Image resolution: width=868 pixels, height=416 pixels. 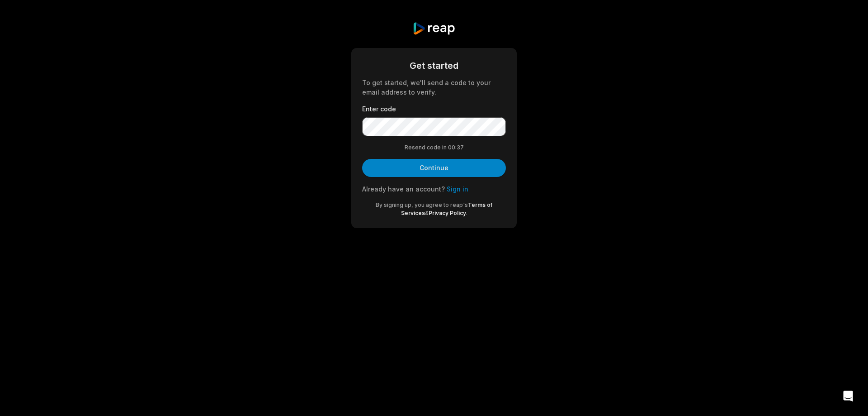 What do you see at coordinates (447, 213) in the screenshot?
I see `a: Privacy Policy` at bounding box center [447, 213].